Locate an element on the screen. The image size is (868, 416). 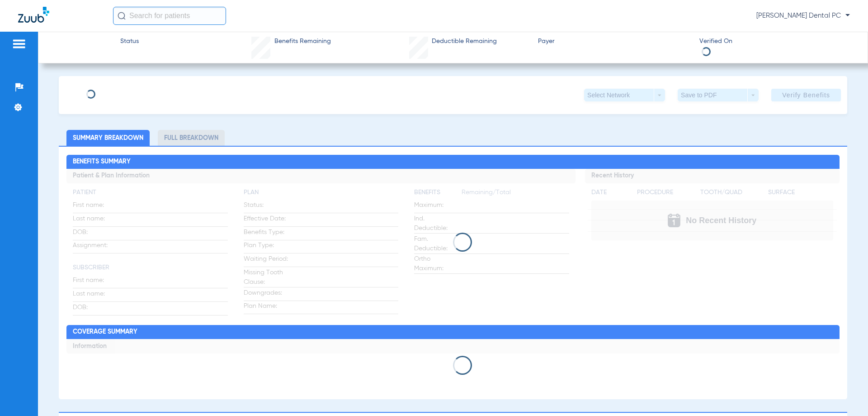
img: hamburger-icon is located at coordinates (19, 44).